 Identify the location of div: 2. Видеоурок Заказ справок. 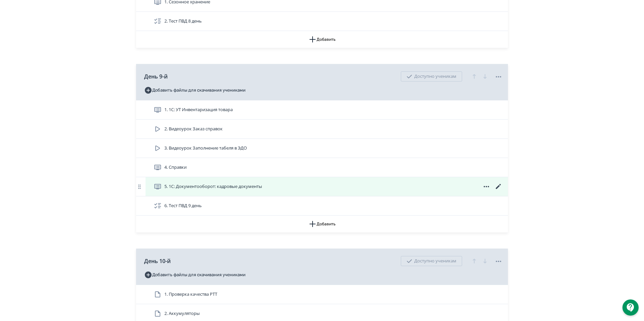
(322, 129).